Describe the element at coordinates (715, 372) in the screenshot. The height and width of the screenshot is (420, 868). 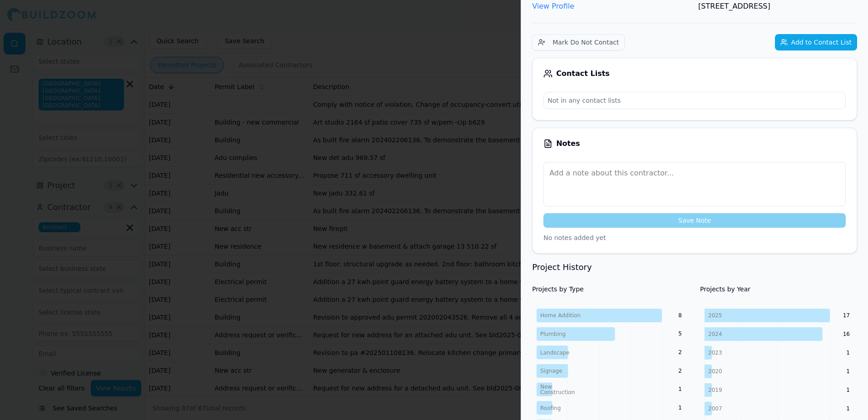
I see `tspan: 2020` at that location.